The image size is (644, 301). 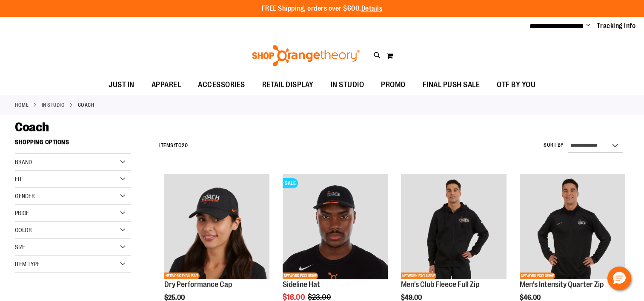 I want to click on a: OTF Mens Coach FA23 Club Fleece Full Zip - Black primary imageNETWORK EXCLUSIVE, so click(x=454, y=227).